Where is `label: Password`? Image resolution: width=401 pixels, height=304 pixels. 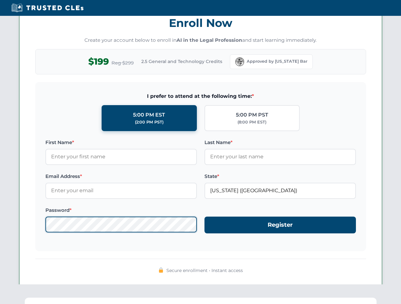 label: Password is located at coordinates (121, 211).